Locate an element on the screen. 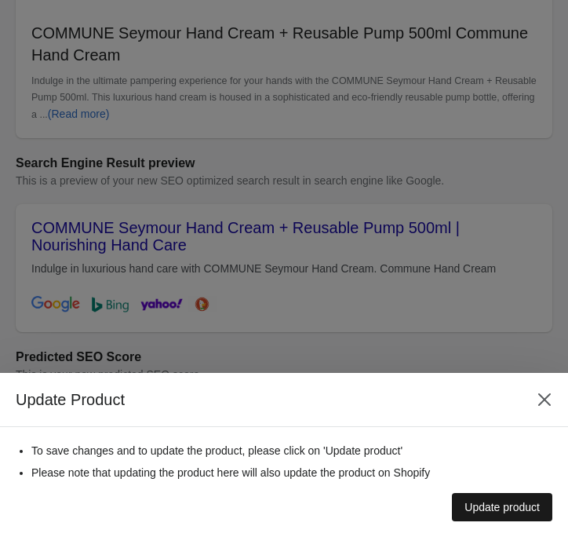 The image size is (568, 537). button: Close is located at coordinates (544, 399).